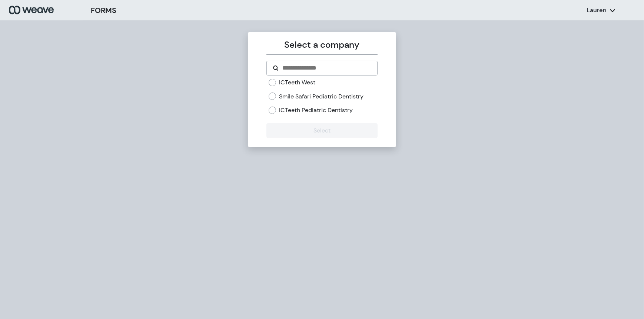  I want to click on input: Search, so click(326, 68).